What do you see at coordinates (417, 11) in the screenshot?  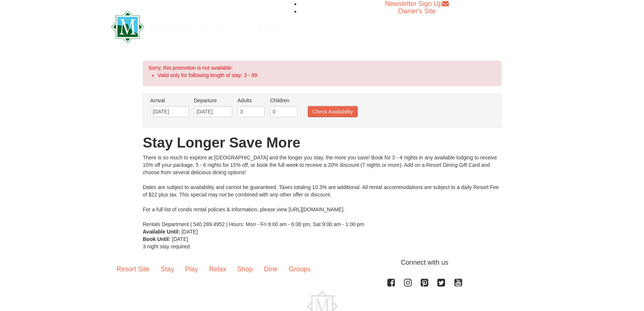 I see `a: Owner's Site` at bounding box center [417, 11].